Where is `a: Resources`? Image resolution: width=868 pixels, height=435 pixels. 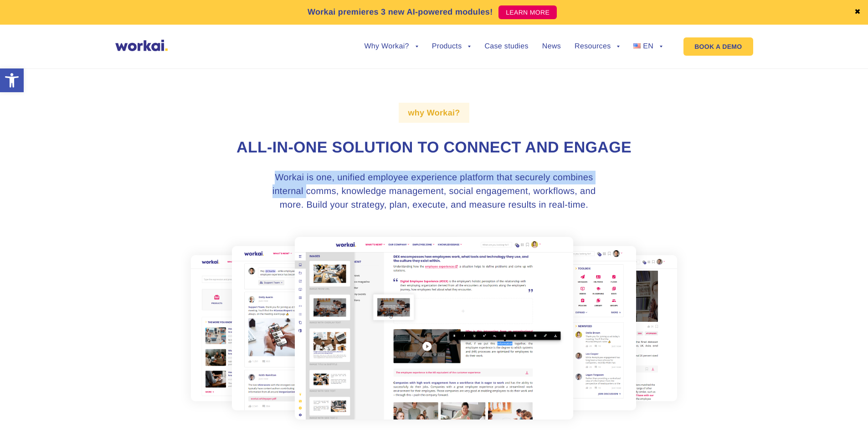
a: Resources is located at coordinates (597, 47).